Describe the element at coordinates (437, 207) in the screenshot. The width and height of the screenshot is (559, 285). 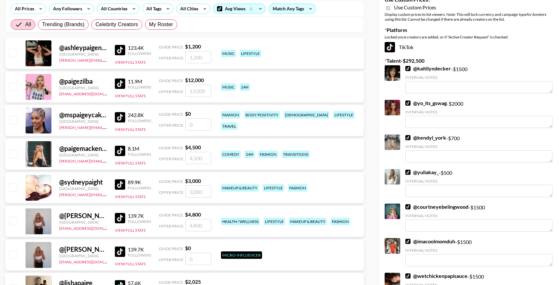
I see `a: @courtneyebelingwood` at that location.